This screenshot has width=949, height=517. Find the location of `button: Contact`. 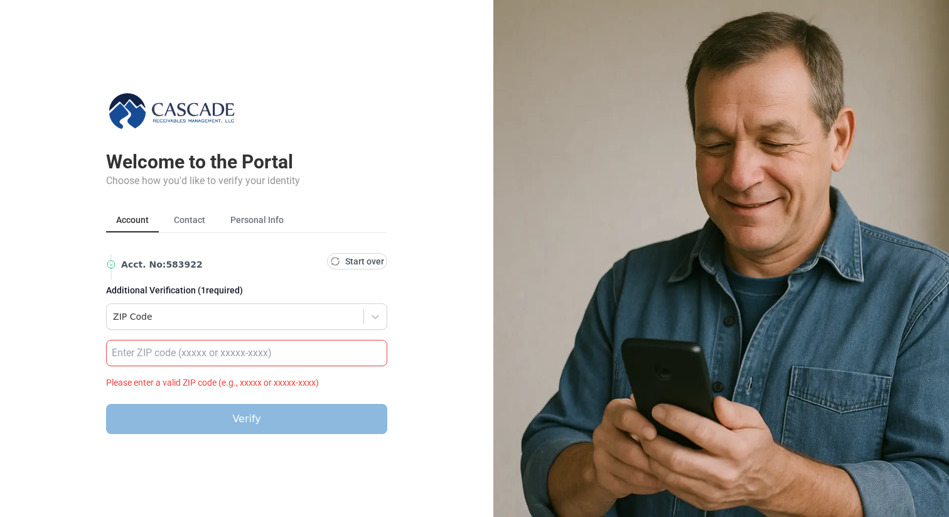

button: Contact is located at coordinates (190, 220).